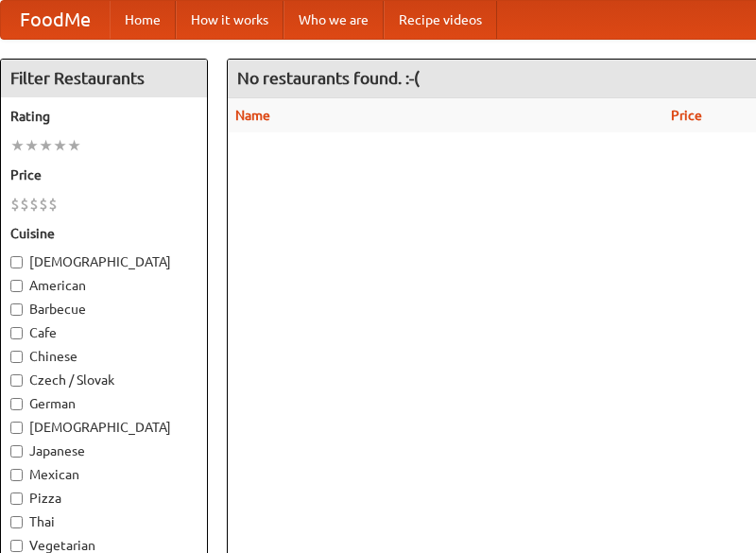 The width and height of the screenshot is (756, 553). What do you see at coordinates (103, 403) in the screenshot?
I see `label: German` at bounding box center [103, 403].